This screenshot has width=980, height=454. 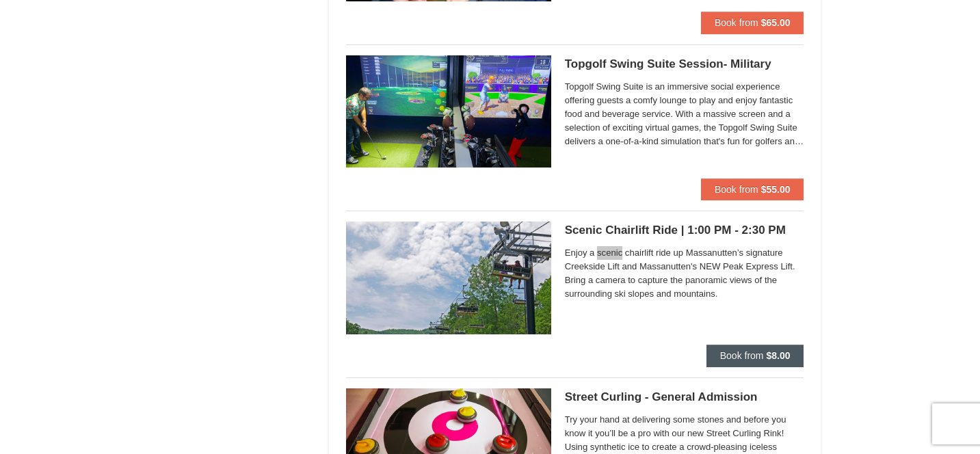 What do you see at coordinates (684, 231) in the screenshot?
I see `h5: Scenic Chairlift Ride | 1:00 PM - 2:30 PM` at bounding box center [684, 231].